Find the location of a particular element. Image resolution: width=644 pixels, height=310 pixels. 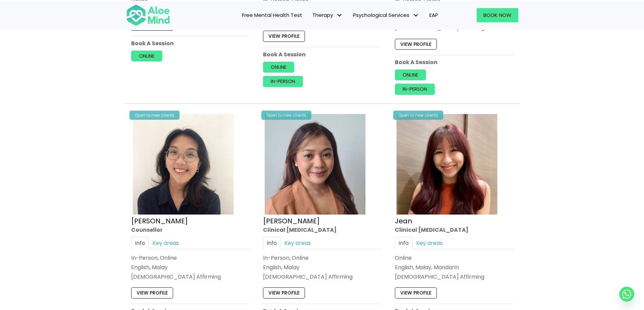

a: Psychological ServicesPsychological Services: submenu is located at coordinates (386, 15).